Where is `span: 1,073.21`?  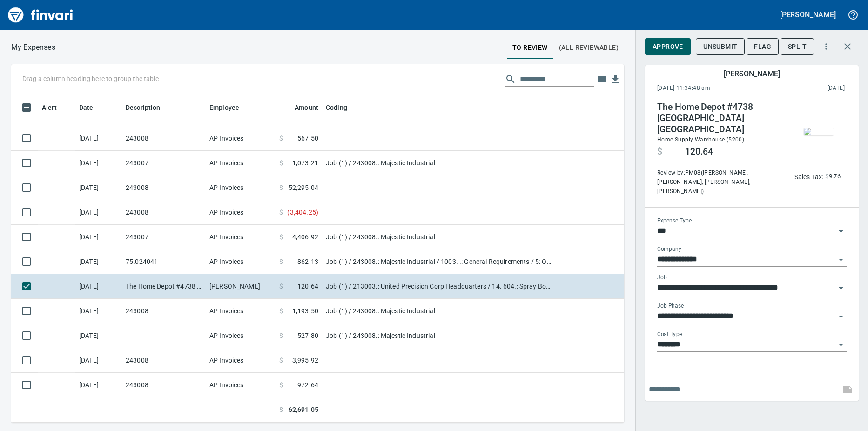 span: 1,073.21 is located at coordinates (305, 163).